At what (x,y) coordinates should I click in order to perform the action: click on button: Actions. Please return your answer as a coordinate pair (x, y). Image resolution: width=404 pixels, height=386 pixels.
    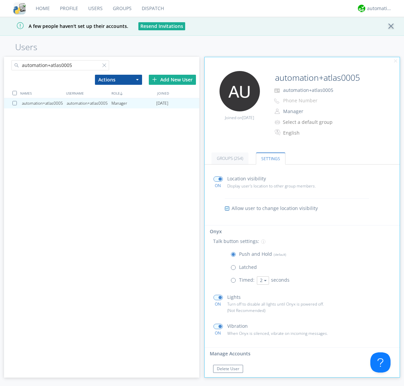
    Looking at the image, I should click on (119, 80).